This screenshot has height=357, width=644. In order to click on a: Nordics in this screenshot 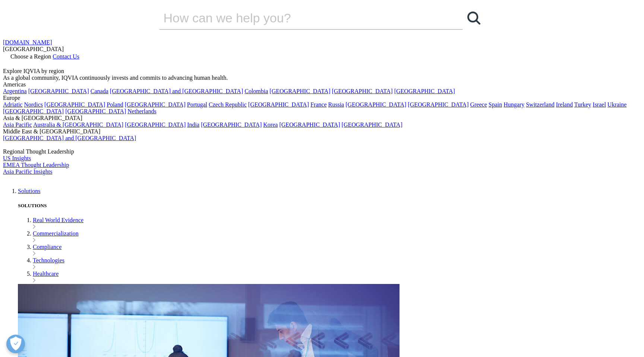, I will do `click(33, 104)`.